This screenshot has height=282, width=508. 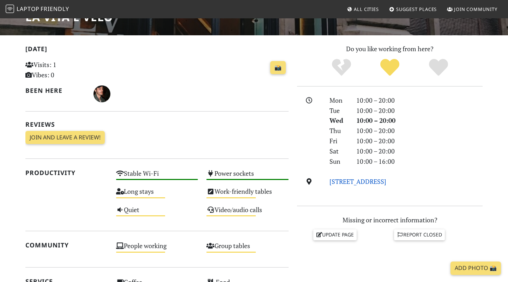 I want to click on div: Long stays, so click(x=157, y=195).